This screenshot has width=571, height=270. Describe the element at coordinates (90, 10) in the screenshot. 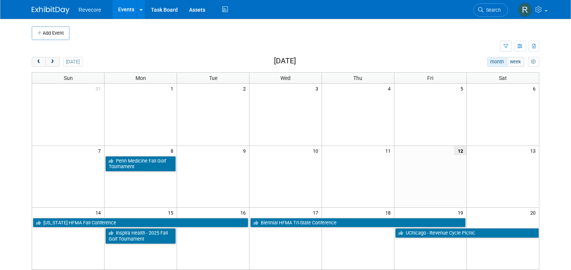

I see `span: Revecore` at that location.